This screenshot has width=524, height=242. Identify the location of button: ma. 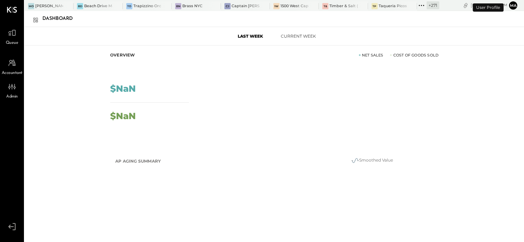
(513, 5).